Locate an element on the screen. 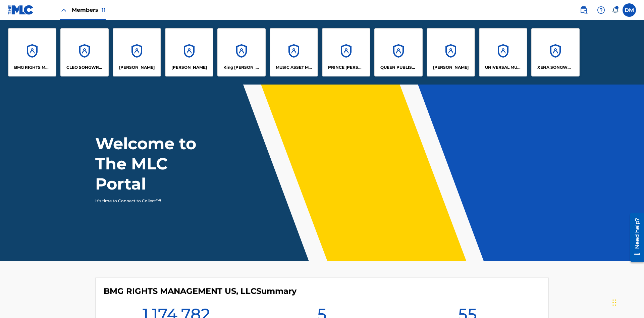 This screenshot has height=318, width=644. a: Public Search is located at coordinates (584, 10).